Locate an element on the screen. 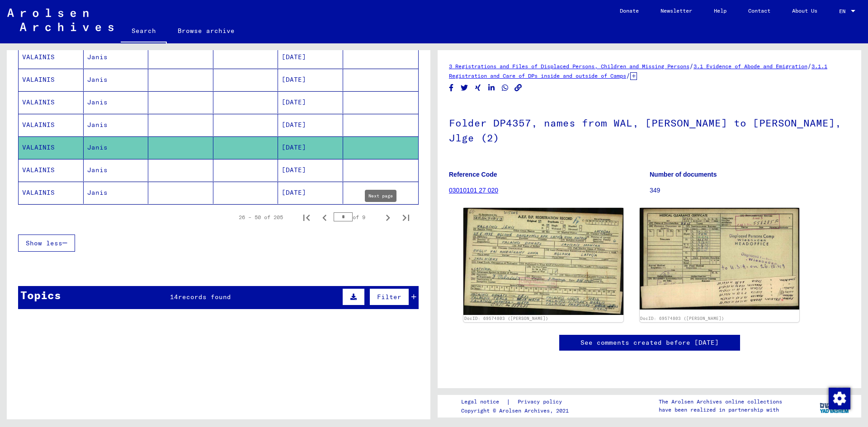  img: 002.jpg is located at coordinates (720, 258).